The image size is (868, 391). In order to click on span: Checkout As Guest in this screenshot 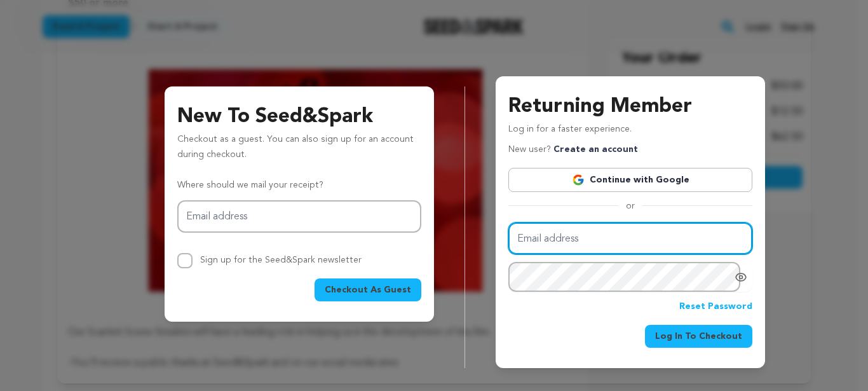, I will do `click(368, 289)`.